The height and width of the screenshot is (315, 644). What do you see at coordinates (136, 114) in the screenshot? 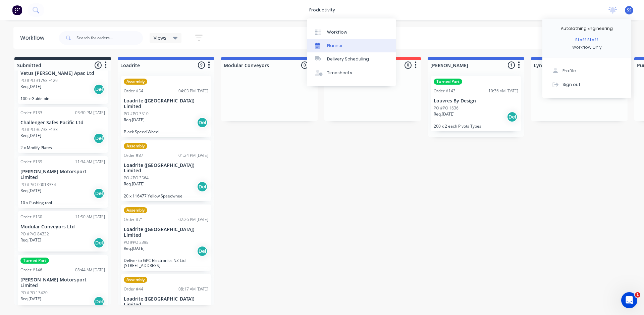
I see `p: PO #PO 3510` at bounding box center [136, 114].